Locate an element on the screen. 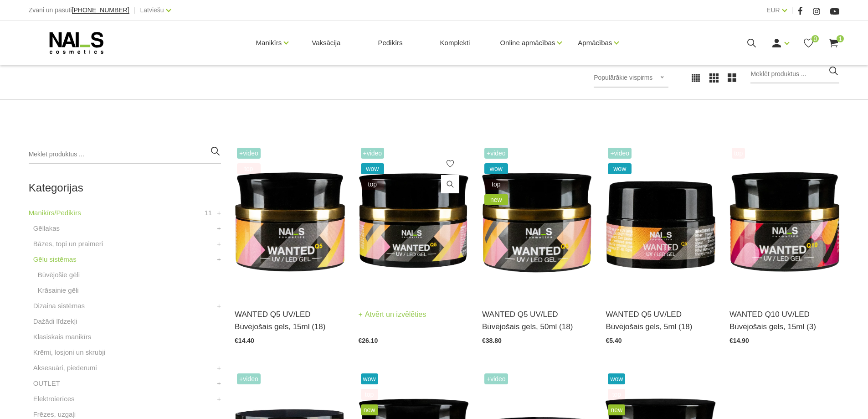  a: Krēmi, losjoni un skrubji is located at coordinates (69, 352).